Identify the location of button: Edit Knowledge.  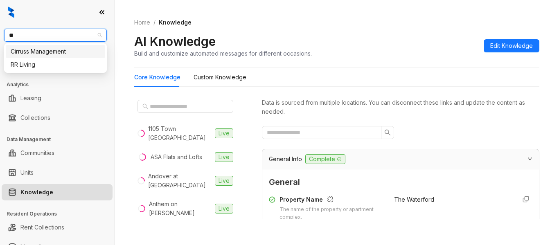
(511, 46).